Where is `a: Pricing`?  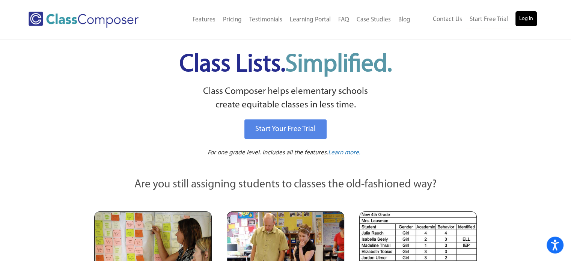 a: Pricing is located at coordinates (232, 20).